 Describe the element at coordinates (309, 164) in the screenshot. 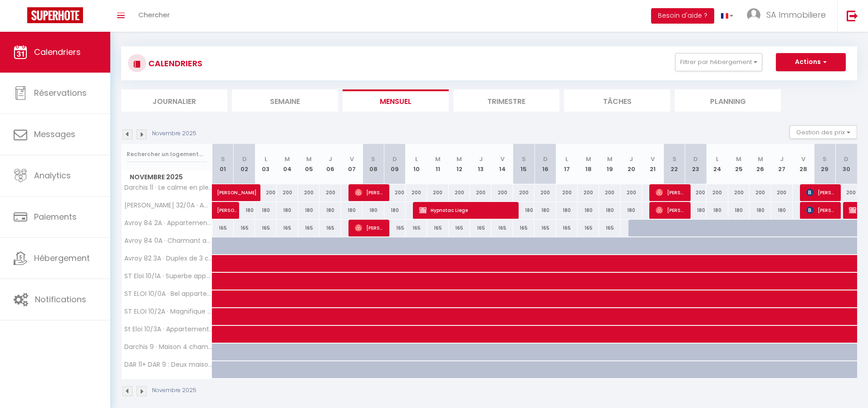

I see `th: 05` at that location.